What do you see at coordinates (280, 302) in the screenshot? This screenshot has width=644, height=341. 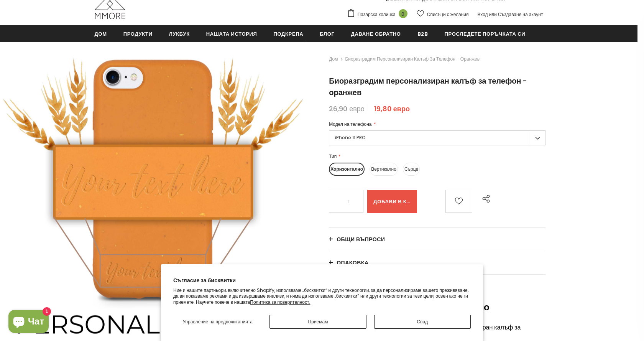 I see `font: Политика за поверителност.` at bounding box center [280, 302].